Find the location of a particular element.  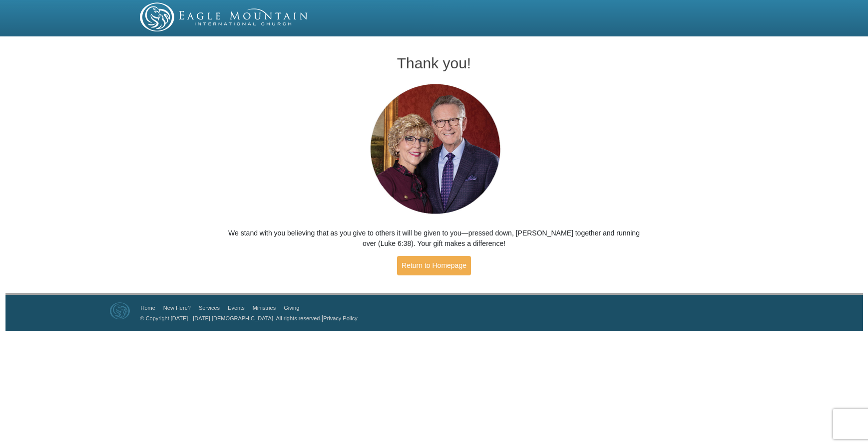

a: Home is located at coordinates (148, 308).